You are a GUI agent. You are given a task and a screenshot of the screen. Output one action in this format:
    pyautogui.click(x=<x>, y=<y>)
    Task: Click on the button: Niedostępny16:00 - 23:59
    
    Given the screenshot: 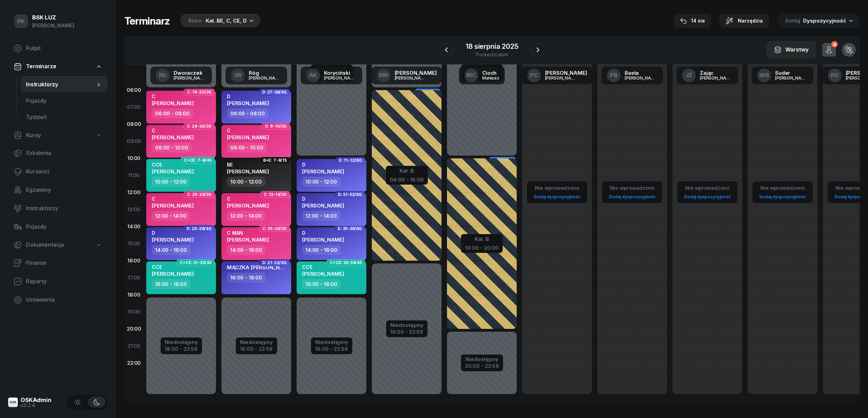 What is the action you would take?
    pyautogui.click(x=407, y=329)
    